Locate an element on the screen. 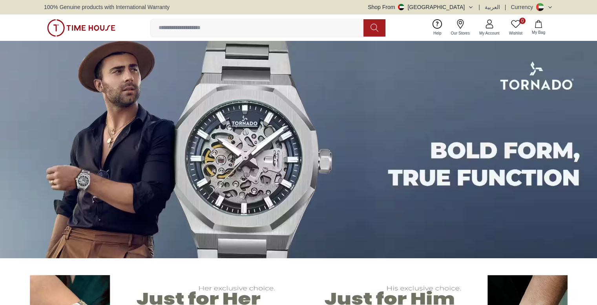  span: 0 is located at coordinates (523, 21).